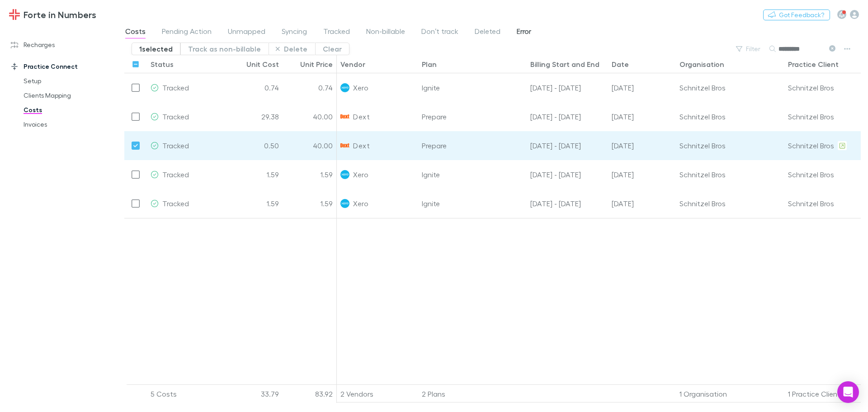 This screenshot has width=868, height=412. What do you see at coordinates (797, 15) in the screenshot?
I see `button: Got Feedback?` at bounding box center [797, 15].